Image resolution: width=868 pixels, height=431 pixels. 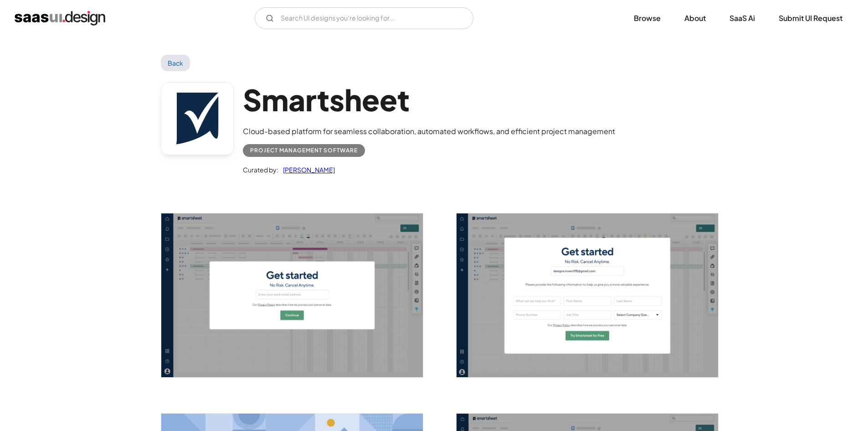 What do you see at coordinates (292, 295) in the screenshot?
I see `img: 641ec28fdf320434d0bb5ee9_Smartsheet%20Welcome%20Screen.png` at bounding box center [292, 295].